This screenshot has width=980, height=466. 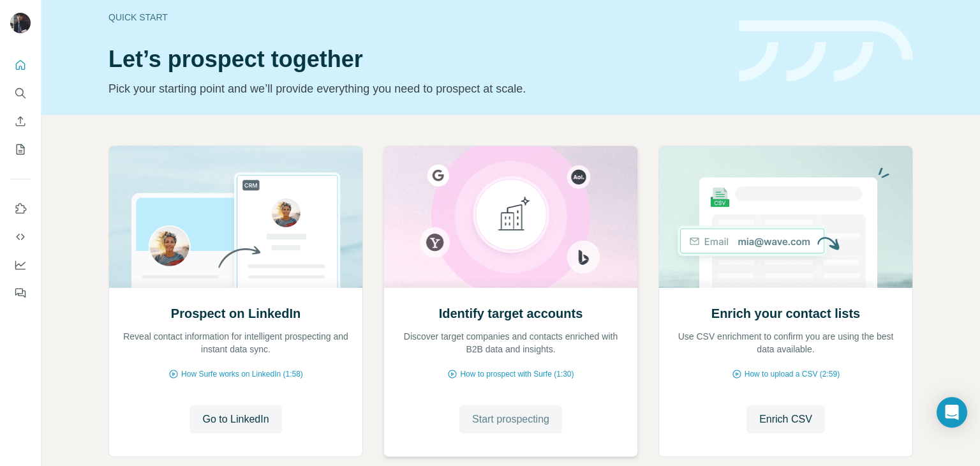 I want to click on h2: Enrich your contact lists, so click(x=785, y=313).